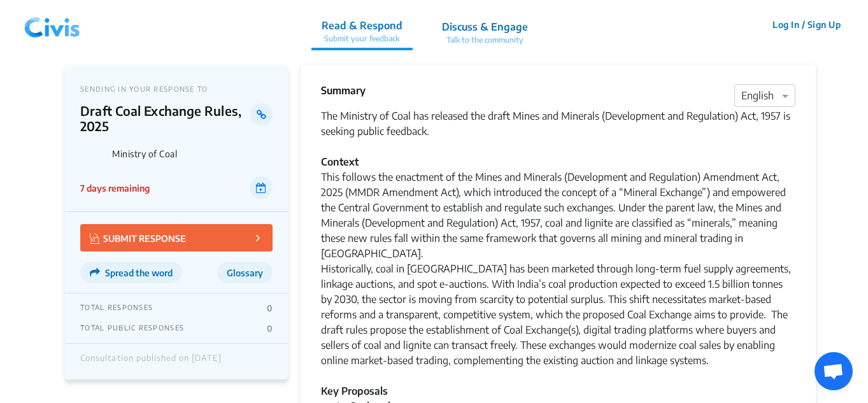  Describe the element at coordinates (93, 154) in the screenshot. I see `img: Ministry of Coal logo` at that location.